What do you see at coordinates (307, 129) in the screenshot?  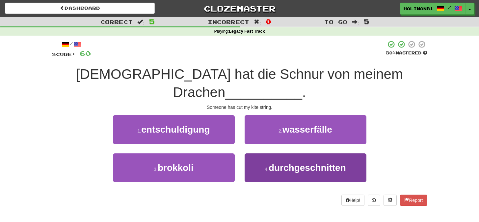 I see `span: wasserfälle` at bounding box center [307, 129].